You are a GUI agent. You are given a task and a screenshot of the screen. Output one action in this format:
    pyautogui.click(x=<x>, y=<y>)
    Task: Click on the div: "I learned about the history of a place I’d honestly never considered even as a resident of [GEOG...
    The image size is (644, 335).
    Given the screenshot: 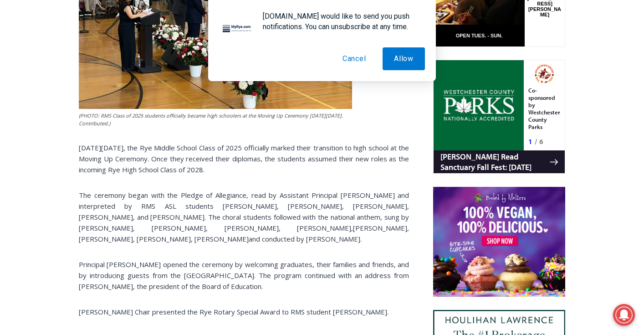 What is the action you would take?
    pyautogui.click(x=330, y=44)
    